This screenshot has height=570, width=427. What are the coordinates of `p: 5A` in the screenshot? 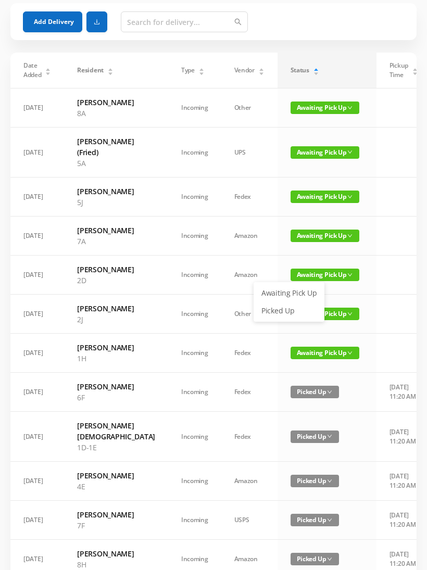 It's located at (116, 163).